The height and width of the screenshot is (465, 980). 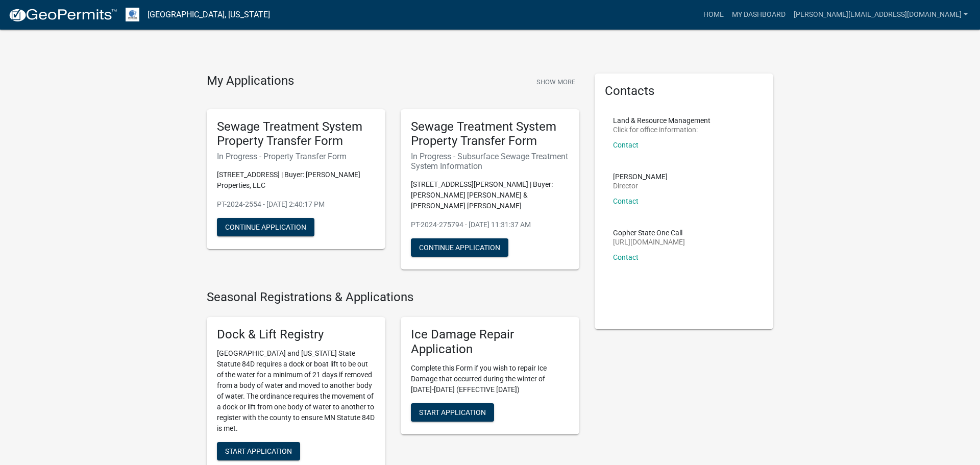 What do you see at coordinates (393, 297) in the screenshot?
I see `h4: Seasonal Registrations & Applications` at bounding box center [393, 297].